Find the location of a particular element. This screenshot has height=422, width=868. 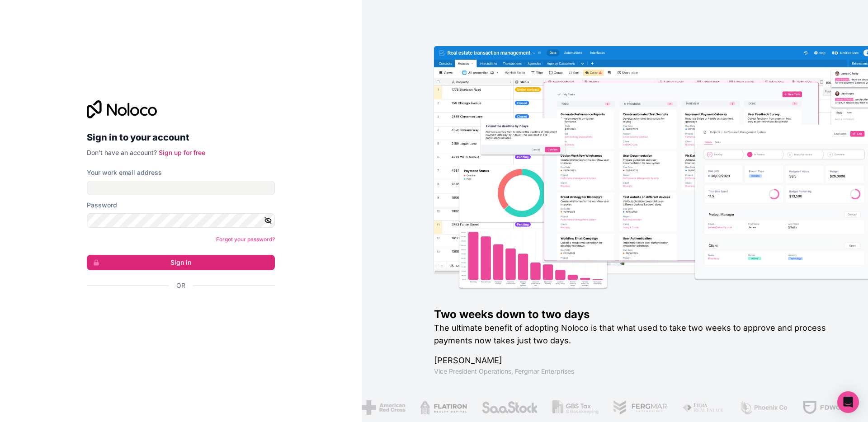

label: Password is located at coordinates (102, 205).